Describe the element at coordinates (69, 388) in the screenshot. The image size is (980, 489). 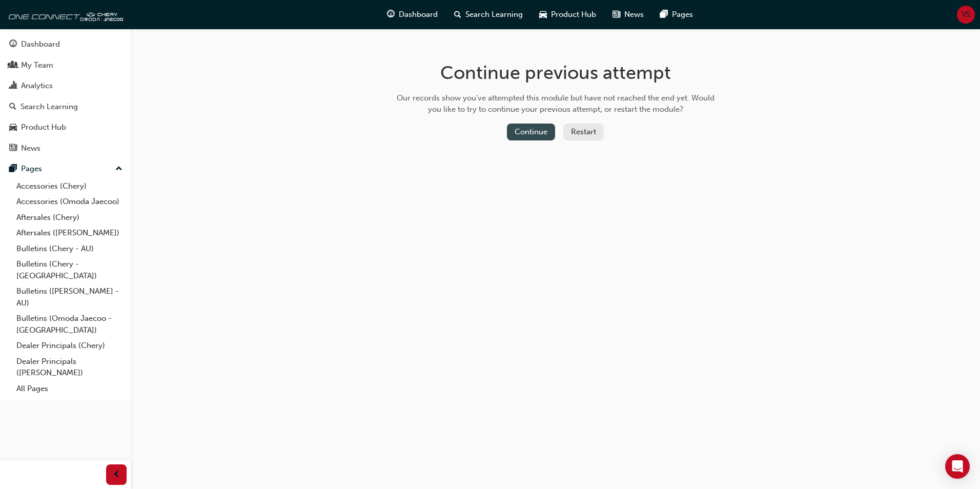
I see `a: All Pages` at that location.